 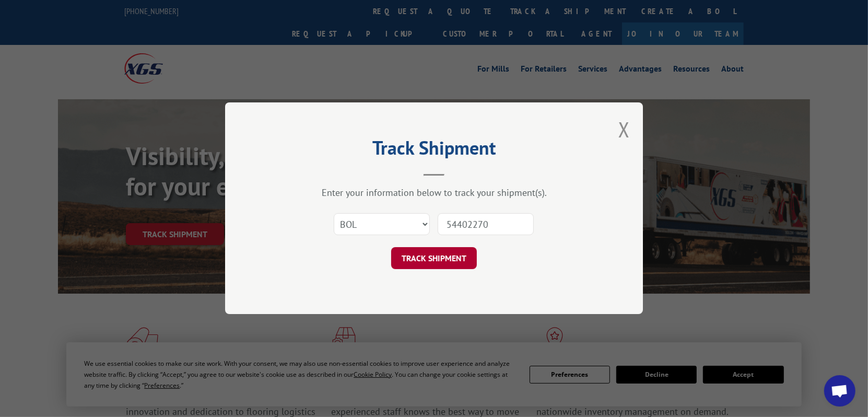 What do you see at coordinates (434, 150) in the screenshot?
I see `h2: Track Shipment` at bounding box center [434, 150].